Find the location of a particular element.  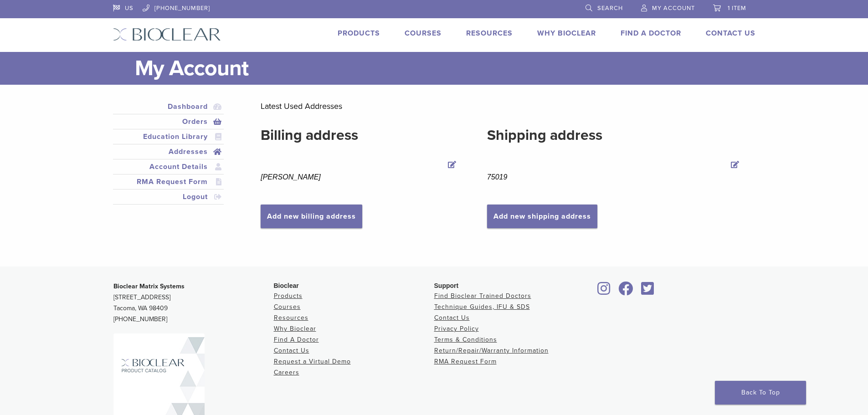

a: Orders is located at coordinates (169, 122).